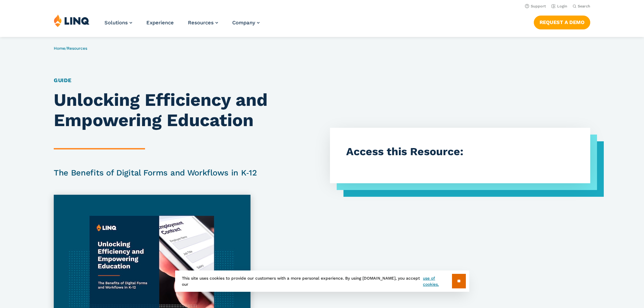  Describe the element at coordinates (561, 22) in the screenshot. I see `a: Request a Demo` at that location.